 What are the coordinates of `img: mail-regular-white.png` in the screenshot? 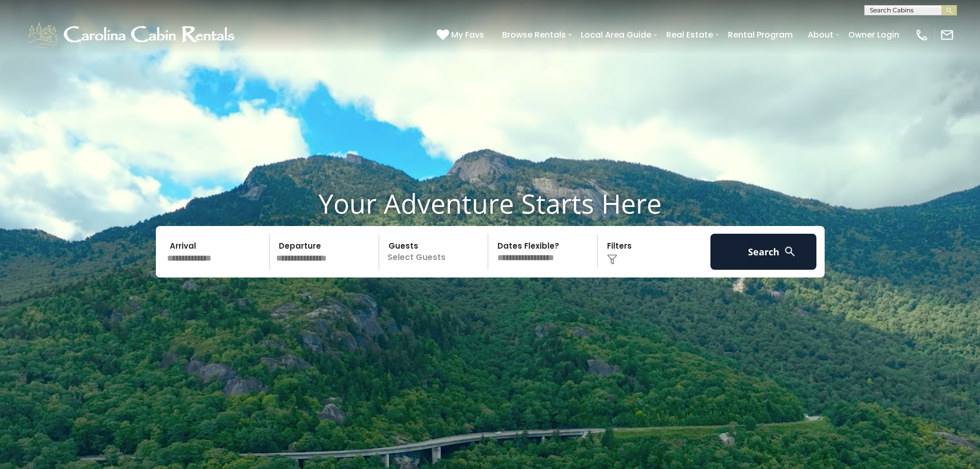 It's located at (948, 35).